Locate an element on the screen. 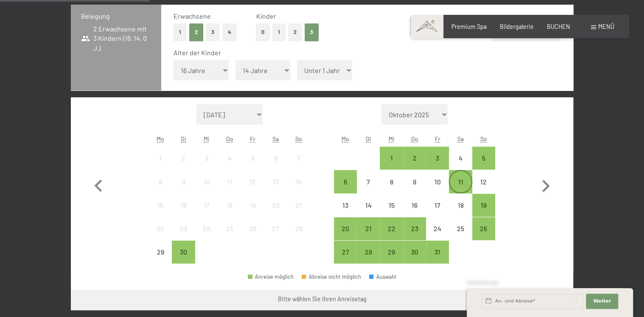 This screenshot has width=644, height=317. div: Sun Sep 14 2025 is located at coordinates (299, 181).